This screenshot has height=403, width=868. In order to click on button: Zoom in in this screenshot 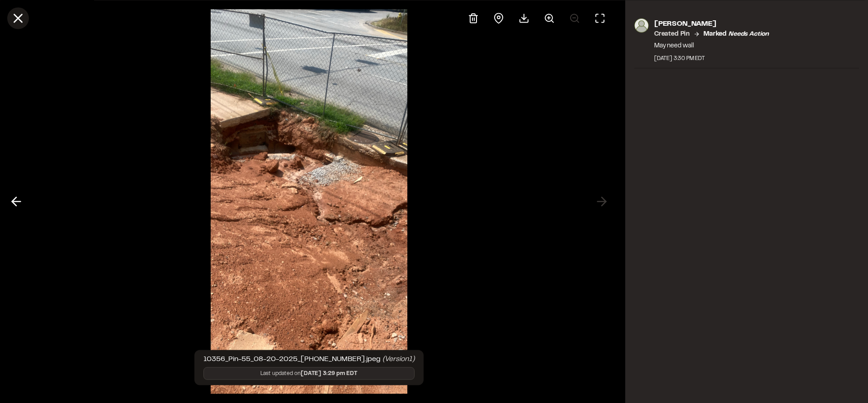, I will do `click(549, 18)`.